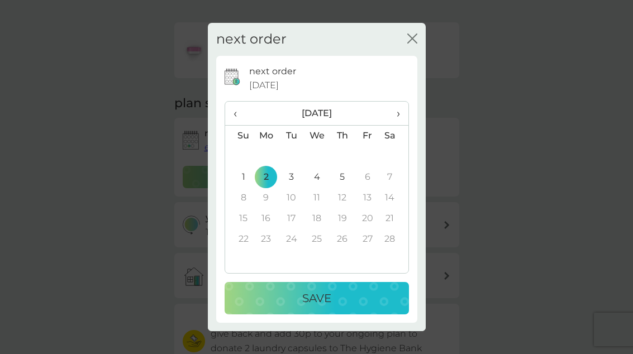 This screenshot has width=633, height=354. I want to click on td: 12, so click(342, 198).